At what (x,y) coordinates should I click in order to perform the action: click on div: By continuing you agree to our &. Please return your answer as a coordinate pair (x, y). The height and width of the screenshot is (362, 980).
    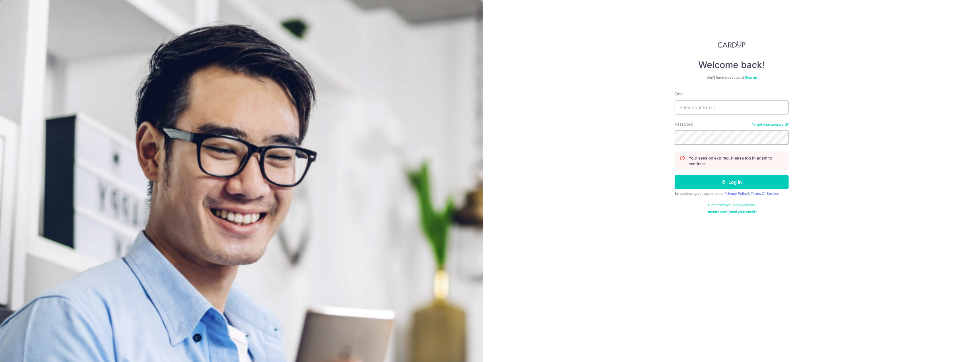
    Looking at the image, I should click on (732, 194).